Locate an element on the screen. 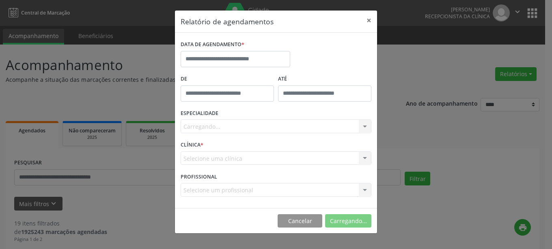 Image resolution: width=552 pixels, height=249 pixels. label: PROFISSIONAL is located at coordinates (199, 177).